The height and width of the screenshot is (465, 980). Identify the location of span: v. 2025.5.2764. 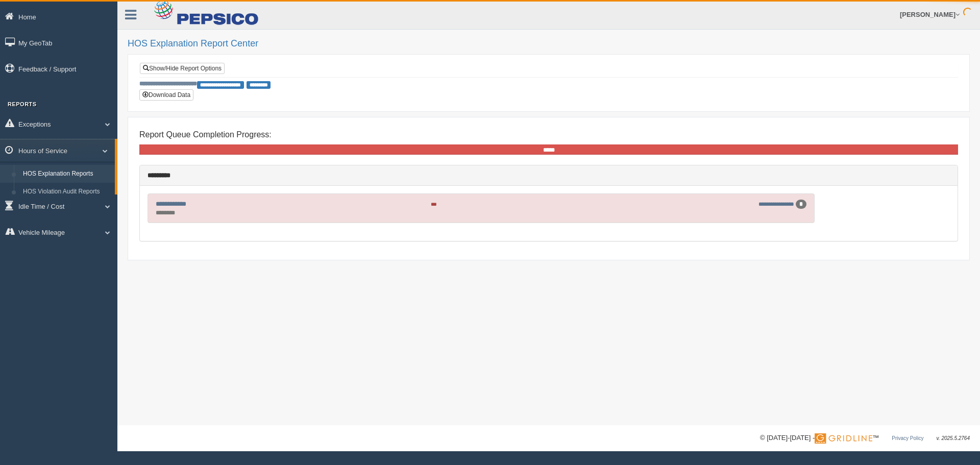
(953, 437).